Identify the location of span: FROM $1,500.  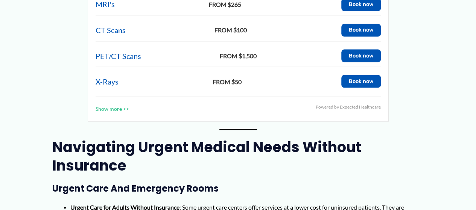
(238, 56).